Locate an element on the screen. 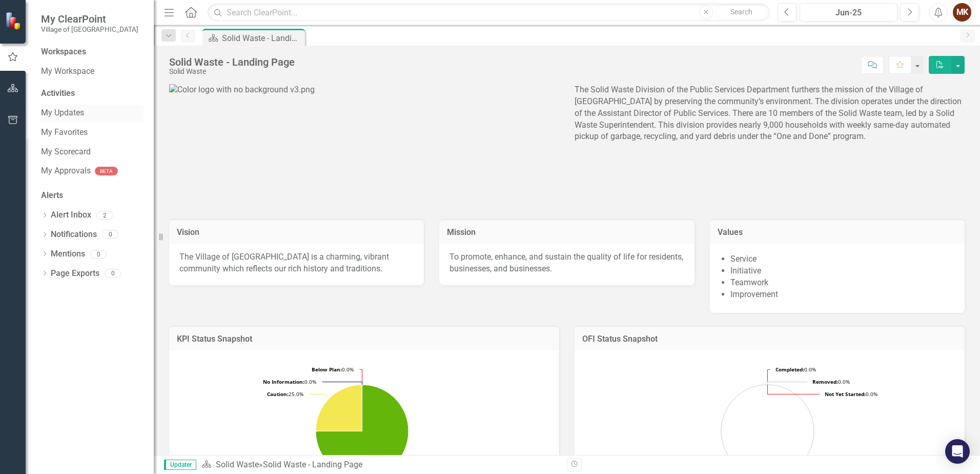 This screenshot has height=474, width=980. text: 25.0% is located at coordinates (285, 394).